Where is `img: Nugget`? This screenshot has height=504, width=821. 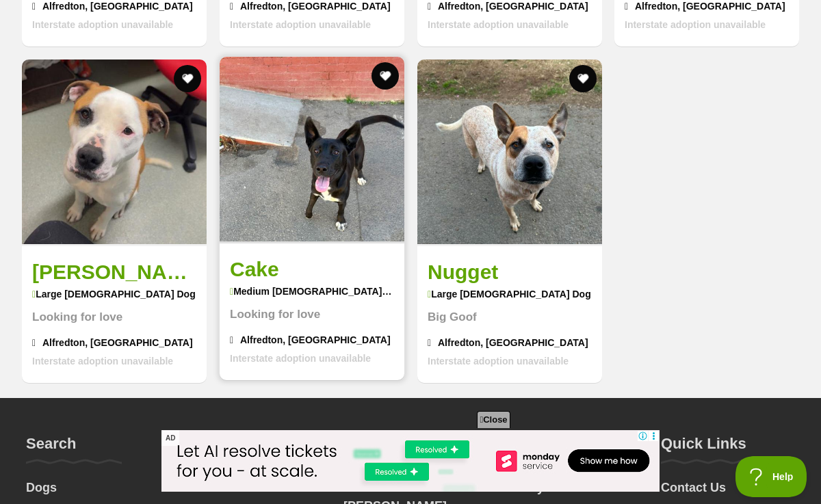 img: Nugget is located at coordinates (509, 152).